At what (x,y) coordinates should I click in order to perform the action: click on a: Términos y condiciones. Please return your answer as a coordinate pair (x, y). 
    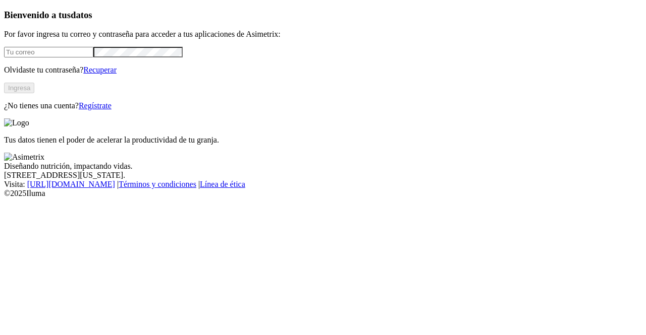
    Looking at the image, I should click on (157, 184).